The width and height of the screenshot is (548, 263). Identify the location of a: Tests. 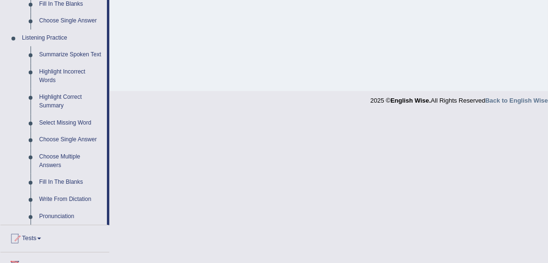
(55, 237).